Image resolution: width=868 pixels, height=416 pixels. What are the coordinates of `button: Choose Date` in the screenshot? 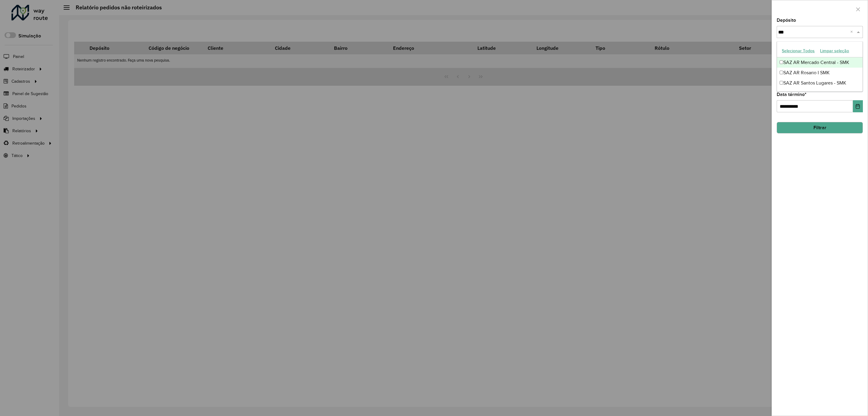 It's located at (858, 106).